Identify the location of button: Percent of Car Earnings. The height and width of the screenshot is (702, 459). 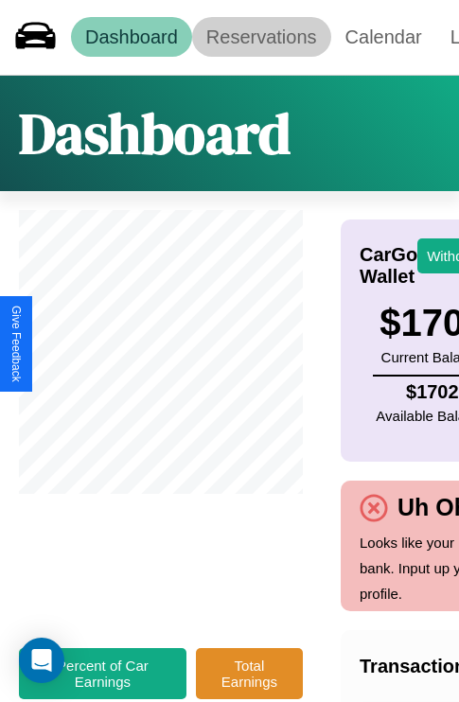
(102, 674).